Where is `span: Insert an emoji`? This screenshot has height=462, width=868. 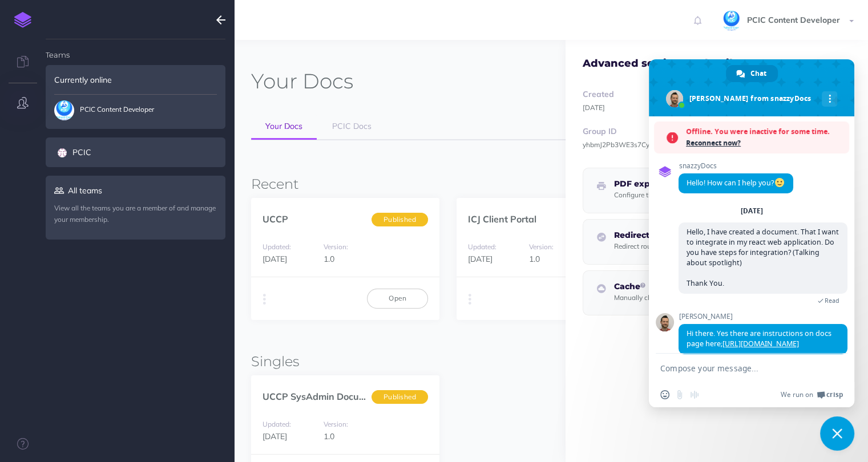
span: Insert an emoji is located at coordinates (664, 395).